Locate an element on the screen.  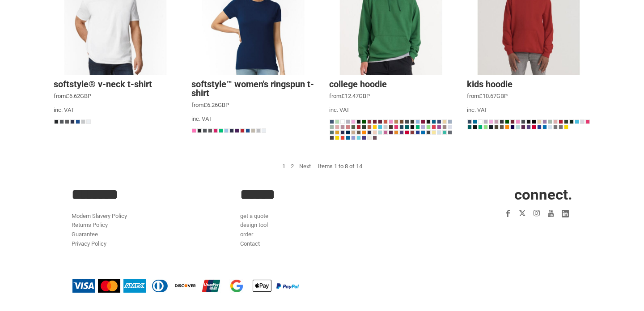
img: Google Pay is located at coordinates (237, 286).